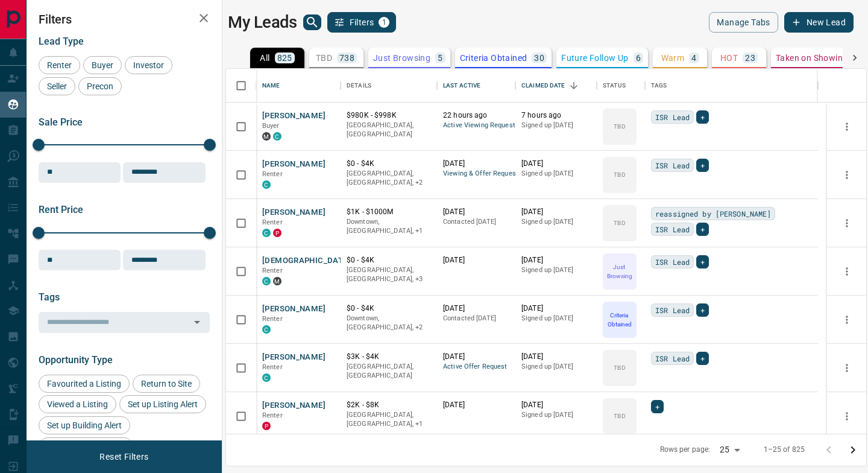  I want to click on div: Last Active, so click(476, 86).